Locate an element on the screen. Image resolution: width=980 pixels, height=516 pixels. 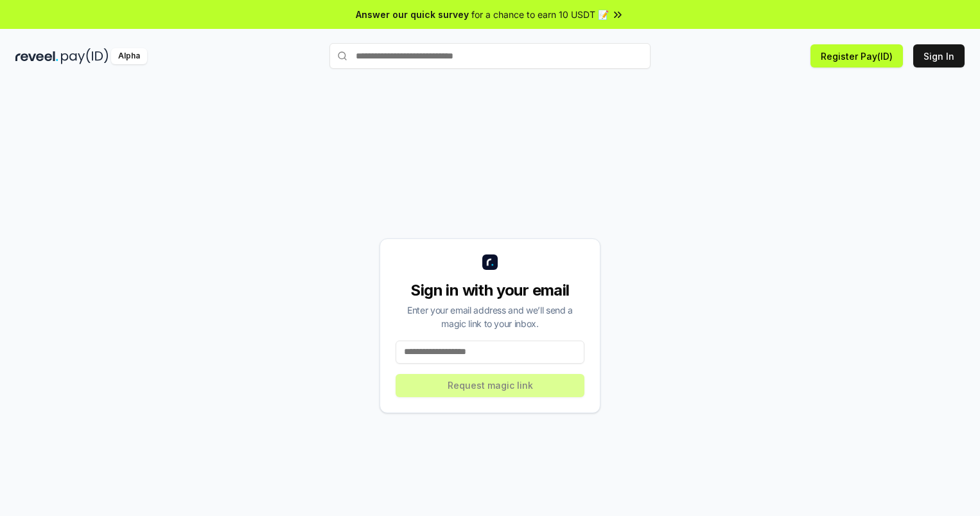
img: pay_id is located at coordinates (85, 56).